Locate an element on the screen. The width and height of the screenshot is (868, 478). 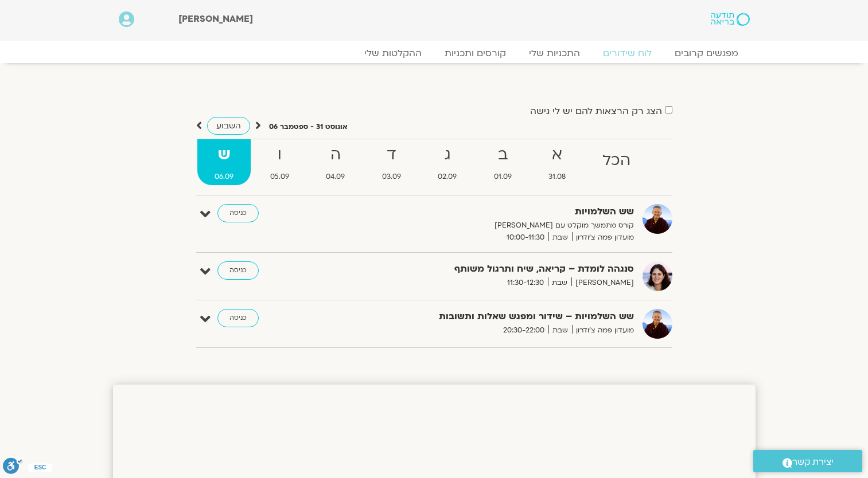
strong: שש השלמויות – שידור ומפגש שאלות ותשובות is located at coordinates (494, 316).